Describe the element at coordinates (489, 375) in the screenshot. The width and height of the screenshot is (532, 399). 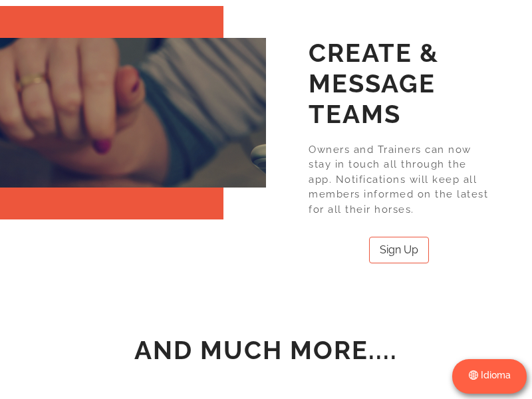
I see `h4: Idioma` at that location.